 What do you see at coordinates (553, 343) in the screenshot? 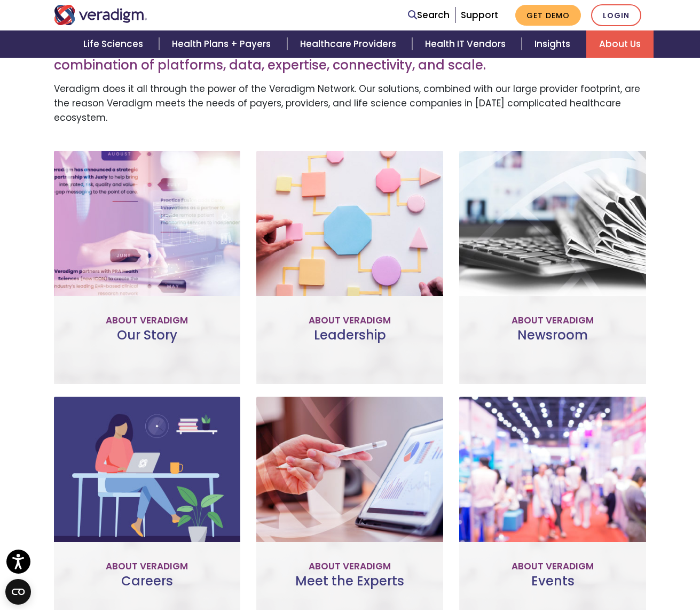
I see `h3: Newsroom` at bounding box center [553, 343].